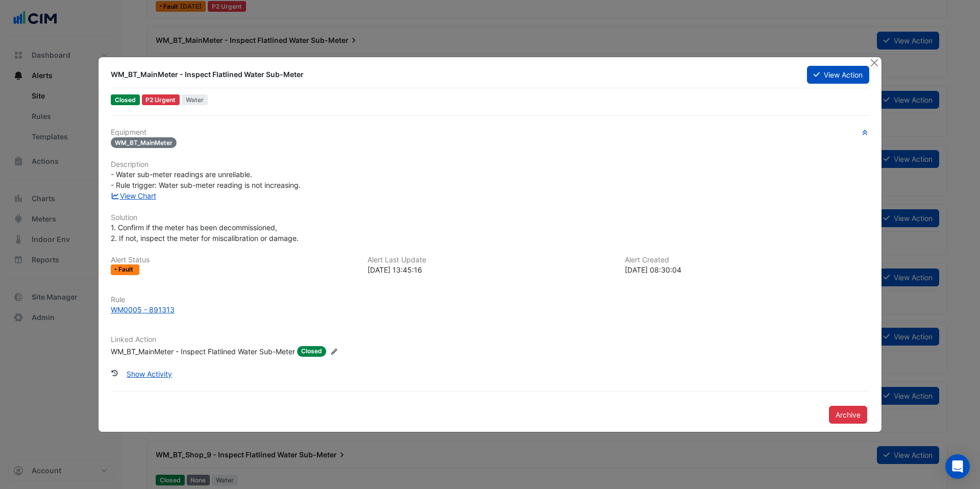 The width and height of the screenshot is (980, 489). I want to click on button: Close, so click(874, 62).